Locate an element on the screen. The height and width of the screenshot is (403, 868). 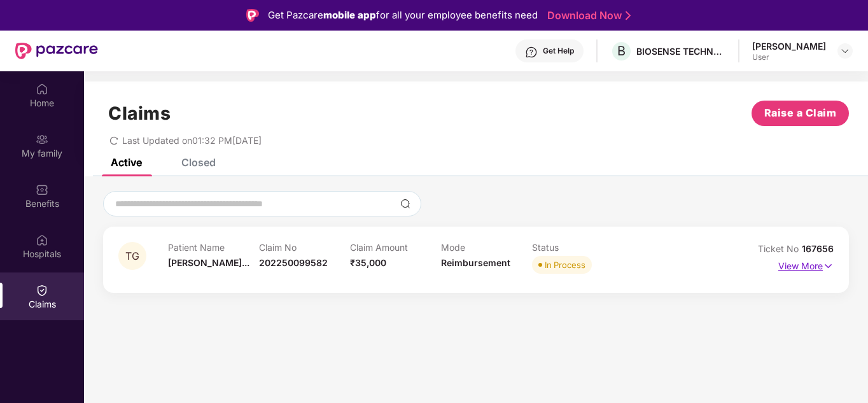
span: Reimbursement is located at coordinates (476, 262).